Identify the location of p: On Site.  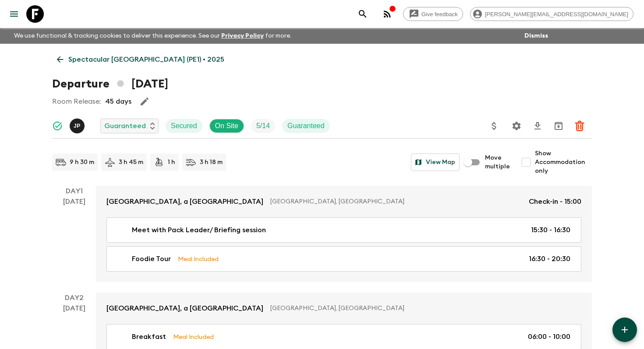
(226, 126).